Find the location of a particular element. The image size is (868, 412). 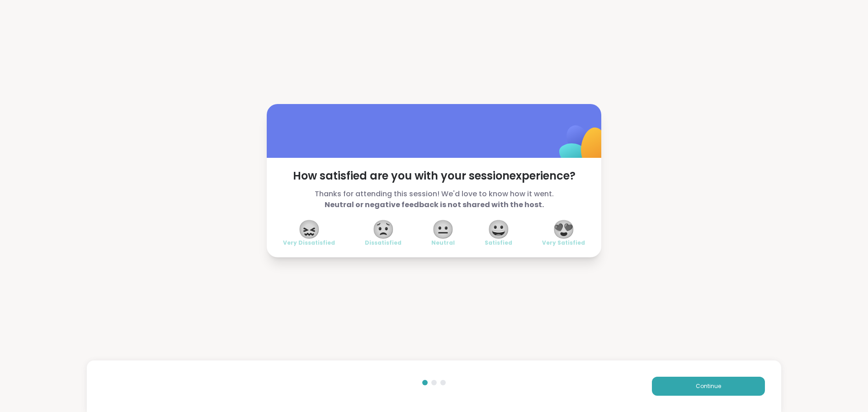

span: Thanks for attending this session! We'd love to know how it went. is located at coordinates (434, 200).